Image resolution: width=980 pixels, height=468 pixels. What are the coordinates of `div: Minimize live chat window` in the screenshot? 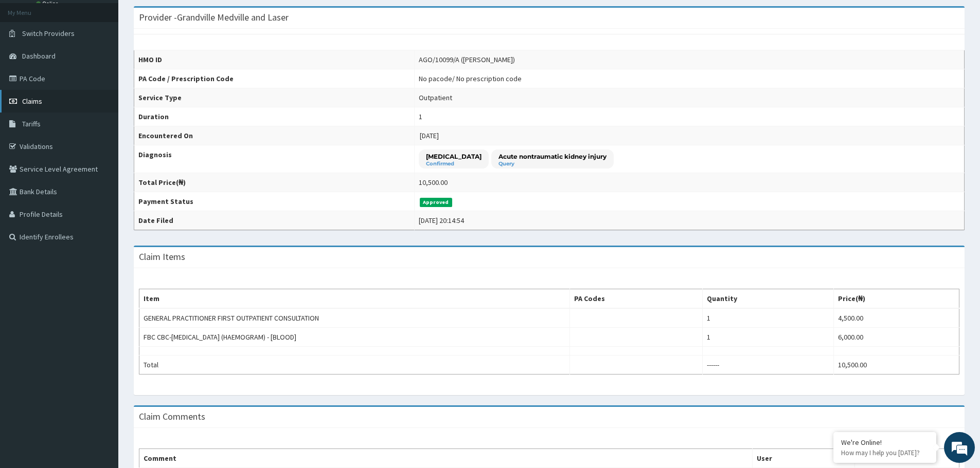 It's located at (181, 18).